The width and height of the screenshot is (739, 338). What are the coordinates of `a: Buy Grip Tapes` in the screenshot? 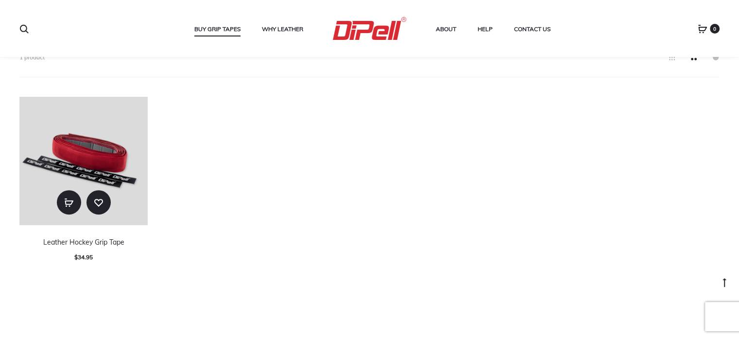 It's located at (217, 29).